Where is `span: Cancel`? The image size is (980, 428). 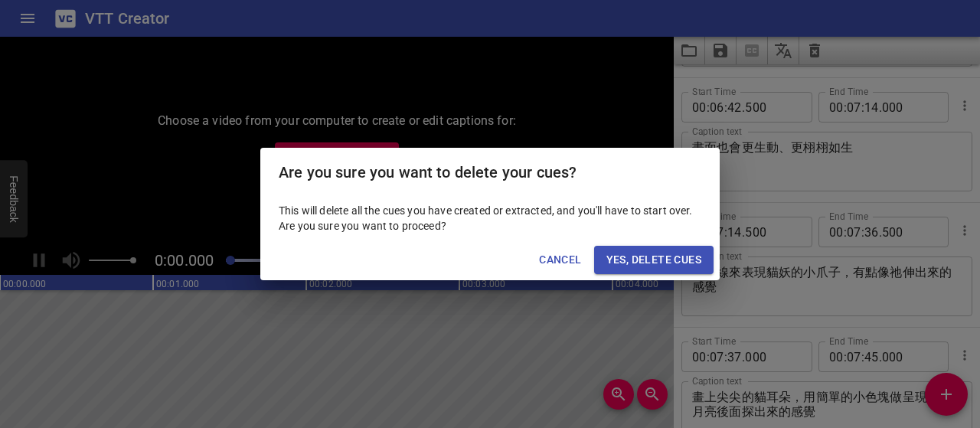
span: Cancel is located at coordinates (560, 259).